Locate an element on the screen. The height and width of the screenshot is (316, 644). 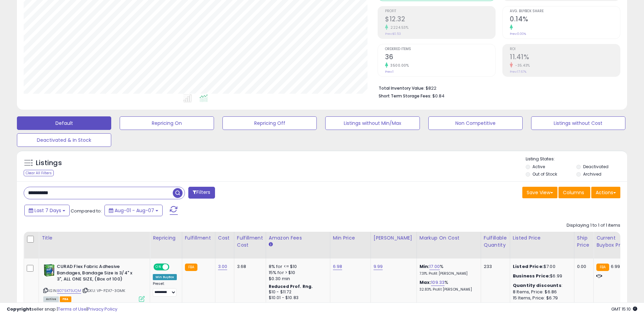
div: $0.30 min is located at coordinates (297, 278).